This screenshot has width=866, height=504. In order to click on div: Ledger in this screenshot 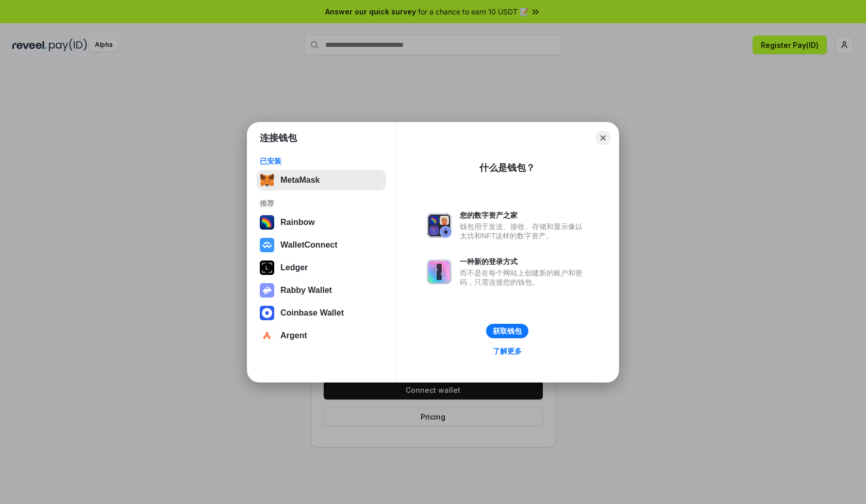, I will do `click(294, 268)`.